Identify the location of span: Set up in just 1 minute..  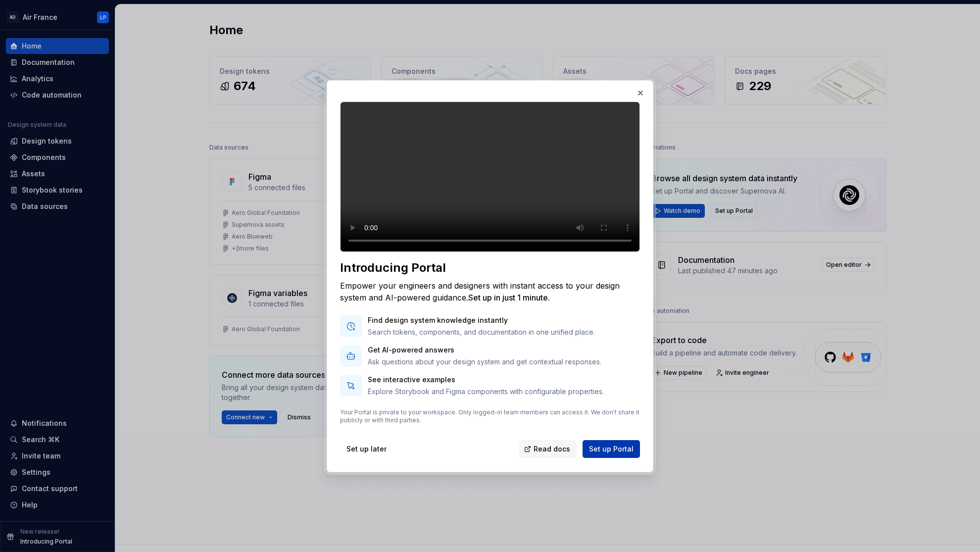
(509, 298).